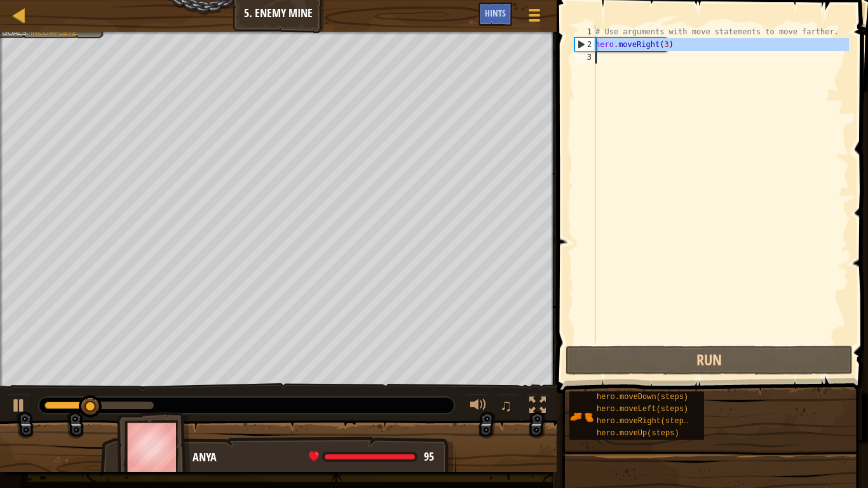 The height and width of the screenshot is (488, 868). I want to click on button: Toggle fullscreen, so click(537, 406).